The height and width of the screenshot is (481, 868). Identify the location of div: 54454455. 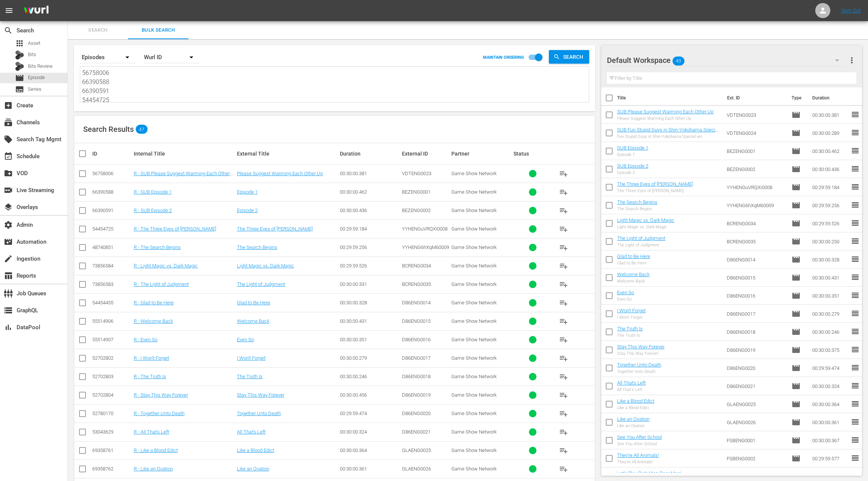
(112, 303).